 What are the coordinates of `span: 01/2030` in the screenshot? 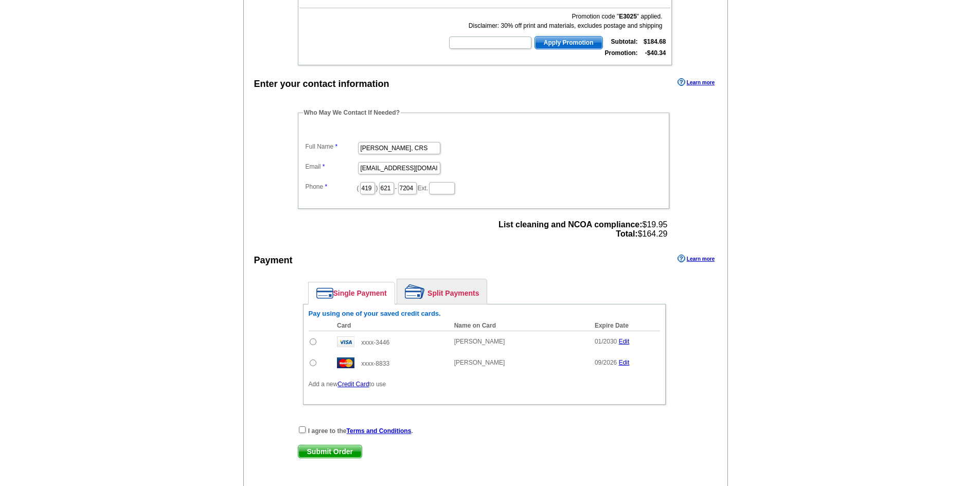 It's located at (605, 342).